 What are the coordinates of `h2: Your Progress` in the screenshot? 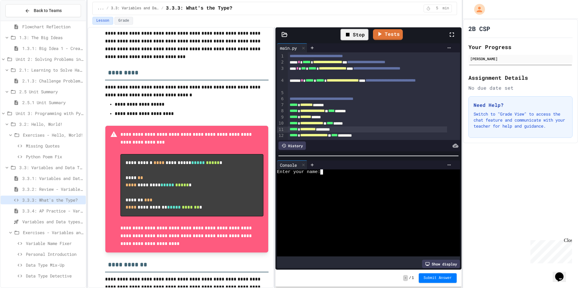 It's located at (521, 47).